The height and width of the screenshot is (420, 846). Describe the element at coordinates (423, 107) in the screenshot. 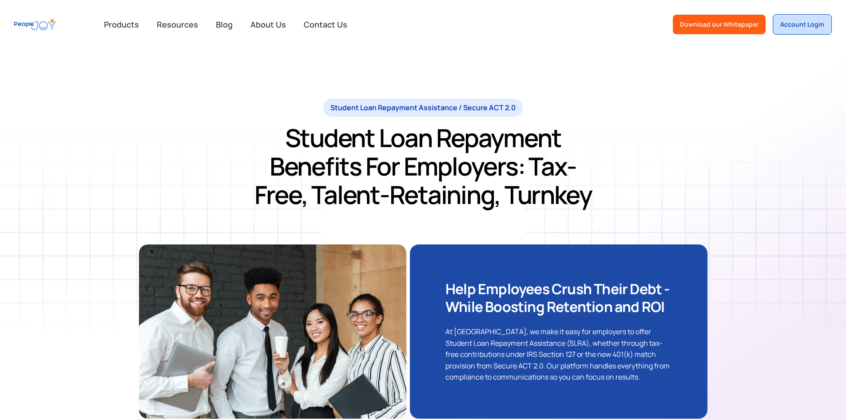

I see `div: Student Loan Repayment Assistance / Secure ACT 2.0` at that location.